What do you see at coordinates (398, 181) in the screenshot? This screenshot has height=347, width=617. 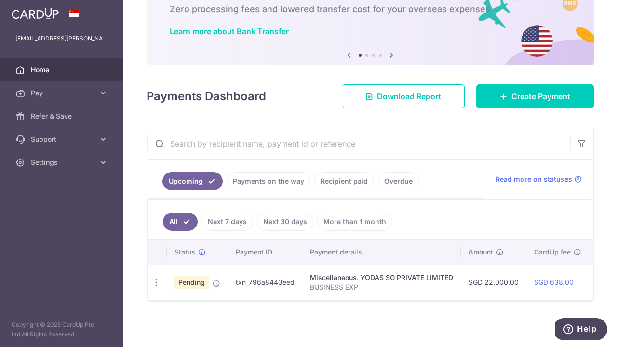 I see `a: Overdue` at bounding box center [398, 181].